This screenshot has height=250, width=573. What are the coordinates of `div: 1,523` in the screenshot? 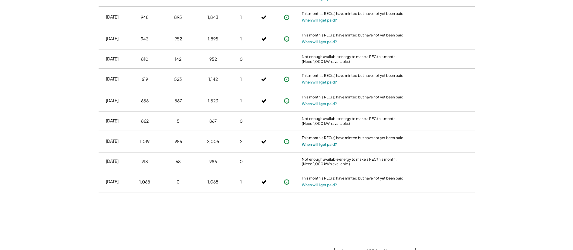 It's located at (213, 101).